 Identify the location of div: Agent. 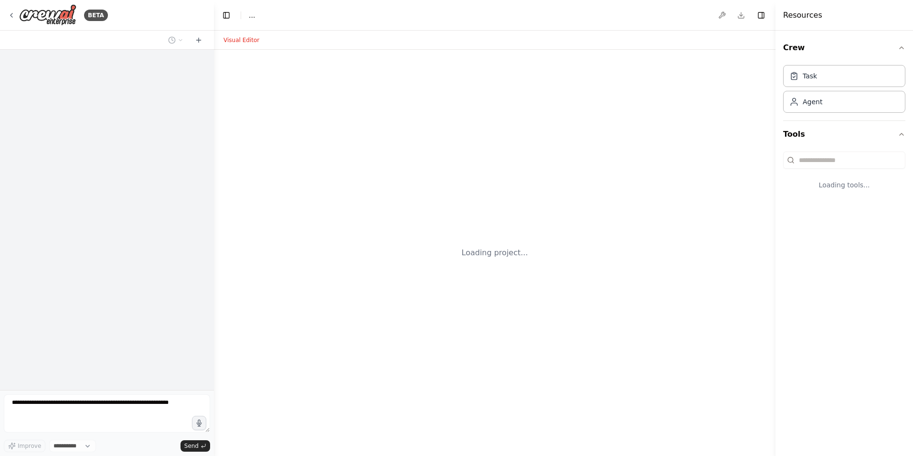
(812, 102).